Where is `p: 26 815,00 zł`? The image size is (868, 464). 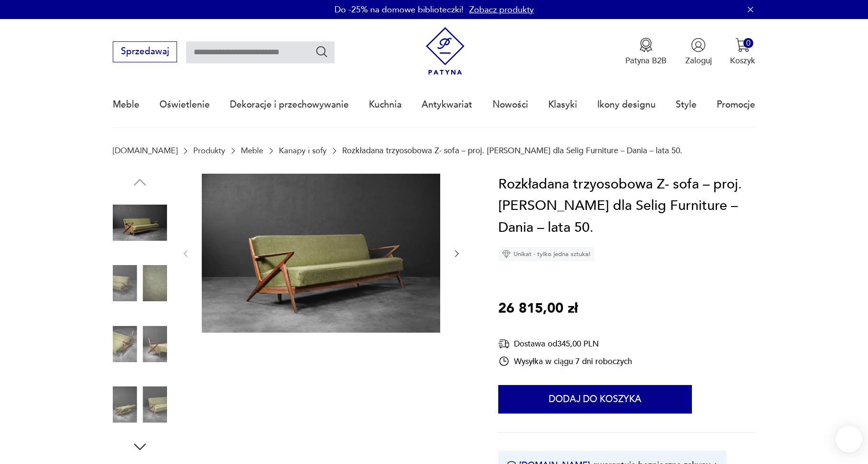 p: 26 815,00 zł is located at coordinates (538, 309).